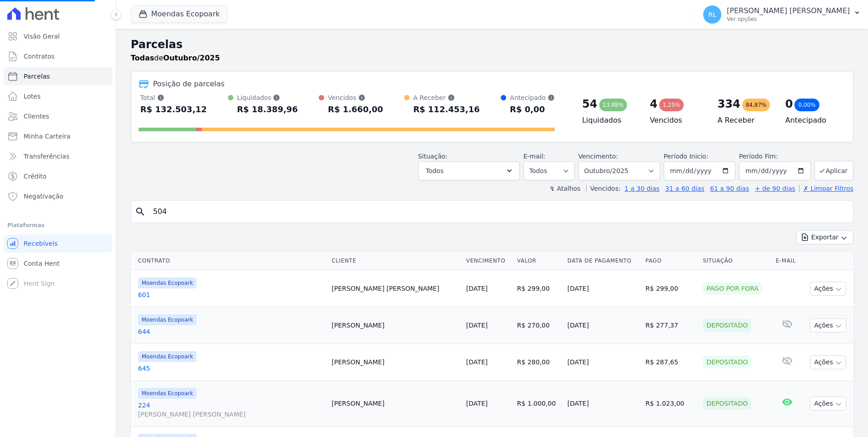 The height and width of the screenshot is (437, 868). What do you see at coordinates (57, 196) in the screenshot?
I see `a: Negativação` at bounding box center [57, 196].